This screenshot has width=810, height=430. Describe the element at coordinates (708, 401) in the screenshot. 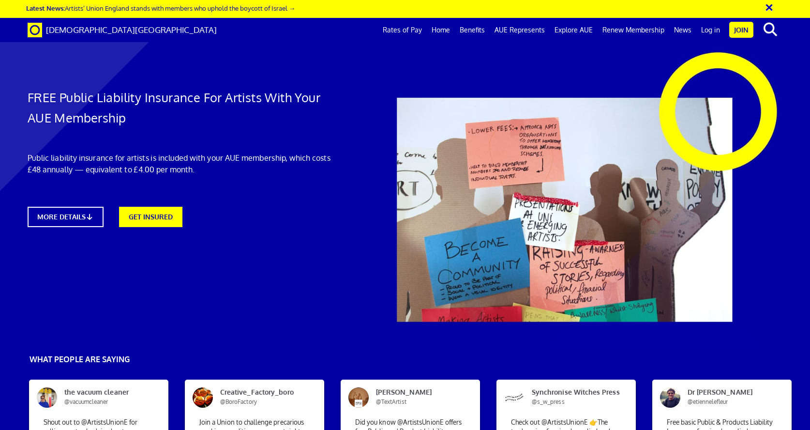

I see `span: @etiennelefleur` at that location.